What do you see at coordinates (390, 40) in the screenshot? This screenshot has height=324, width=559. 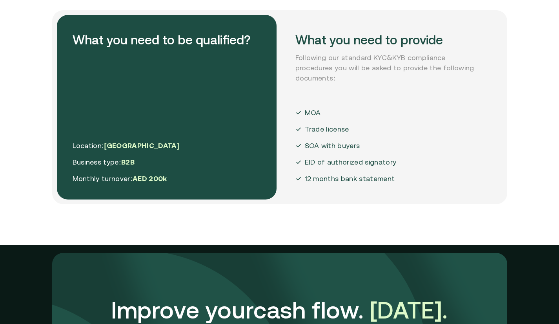 I see `h2: What you need to provide` at bounding box center [390, 40].